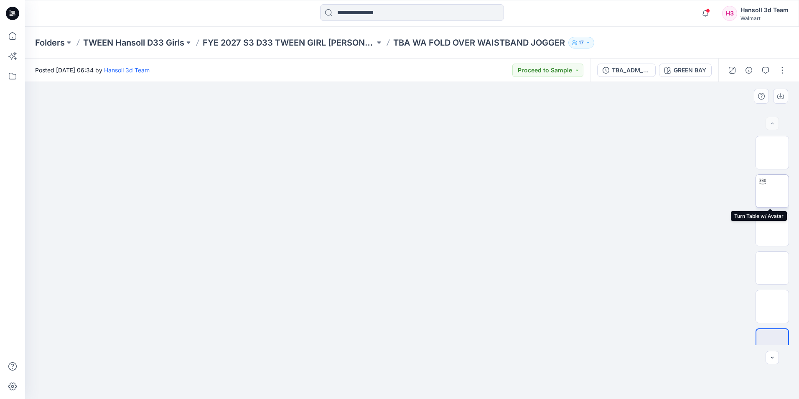 This screenshot has width=799, height=399. Describe the element at coordinates (581, 43) in the screenshot. I see `button: 17` at that location.